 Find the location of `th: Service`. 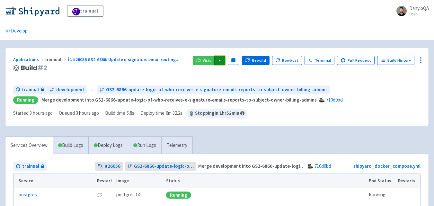

th: Service is located at coordinates (54, 181).